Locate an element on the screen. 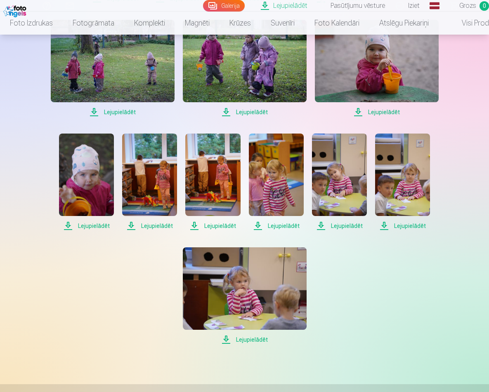 The width and height of the screenshot is (489, 392). a: Komplekti is located at coordinates (149, 23).